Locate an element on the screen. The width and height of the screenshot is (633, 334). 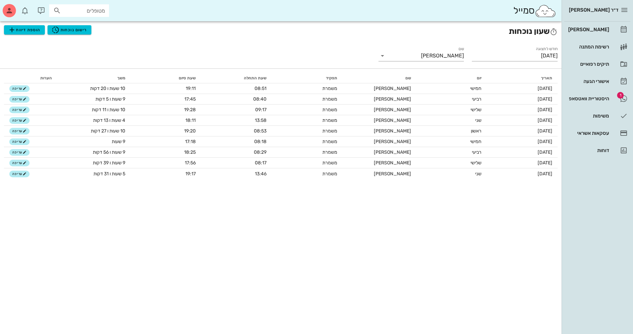
div: אישורי הגעה is located at coordinates (588, 81).